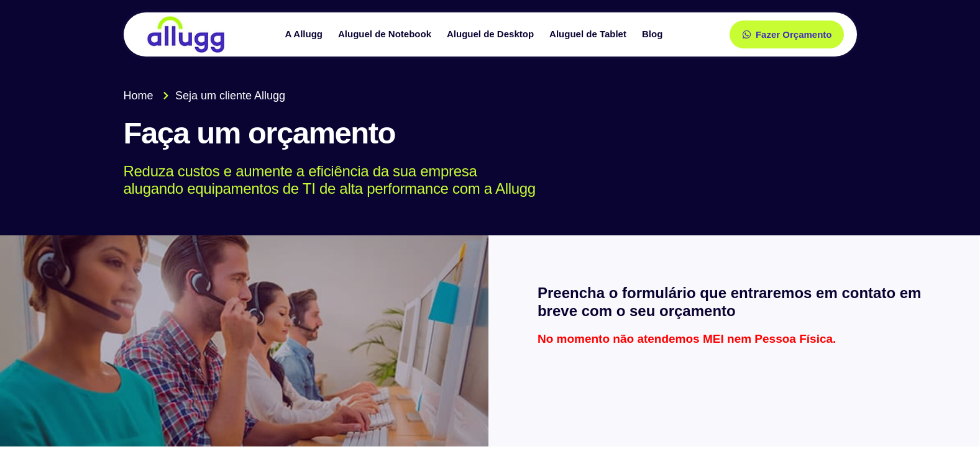 This screenshot has height=462, width=980. What do you see at coordinates (734, 339) in the screenshot?
I see `p: No momento não atendemos MEI nem Pessoa Física.` at bounding box center [734, 339].